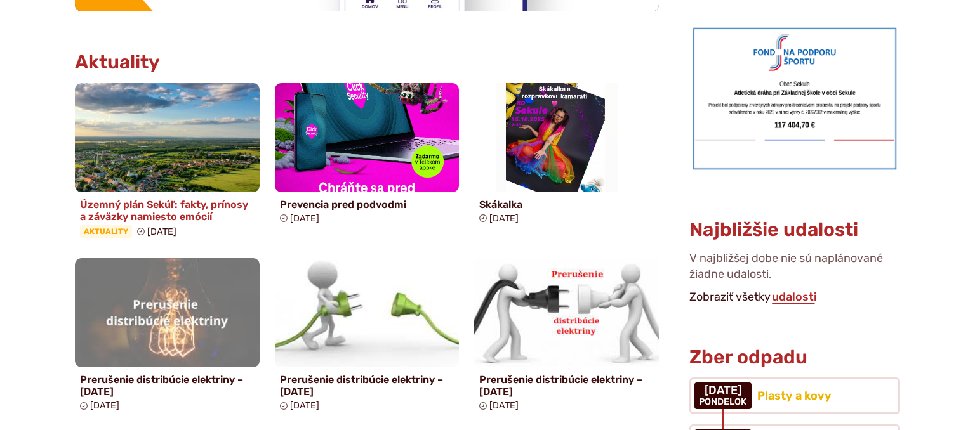 This screenshot has width=975, height=430. I want to click on img: draha.png, so click(794, 98).